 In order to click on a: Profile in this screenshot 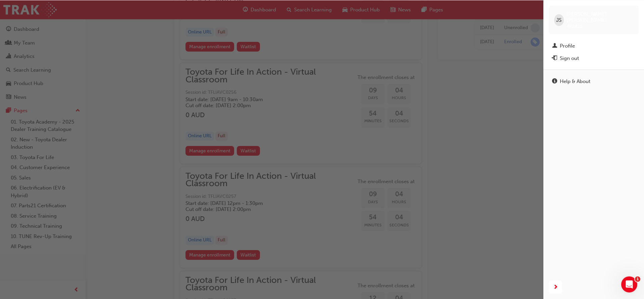, I will do `click(594, 46)`.